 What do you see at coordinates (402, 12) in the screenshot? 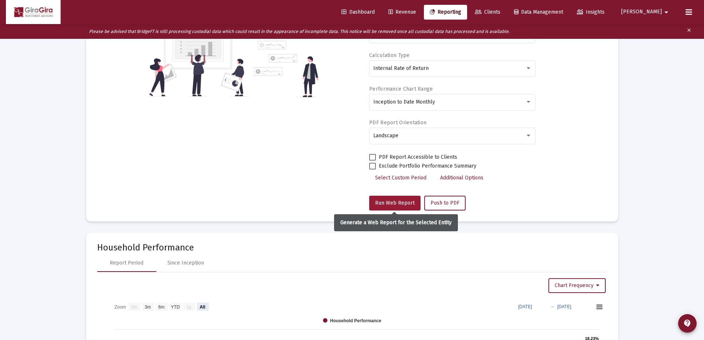
I see `span: Revenue` at bounding box center [402, 12].